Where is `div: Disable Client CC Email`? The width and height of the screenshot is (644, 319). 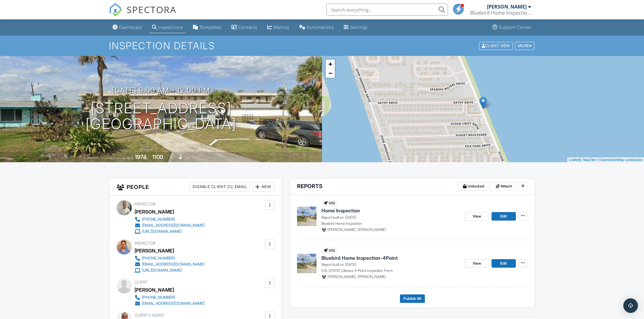 div: Disable Client CC Email is located at coordinates (220, 187).